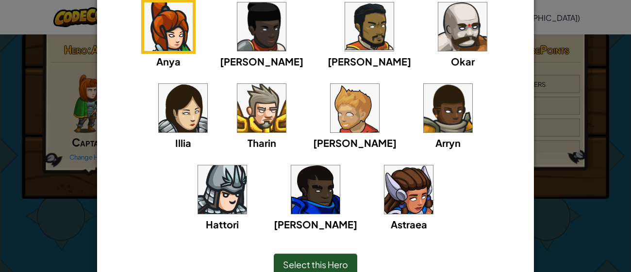 The height and width of the screenshot is (272, 631). Describe the element at coordinates (409, 224) in the screenshot. I see `span: Astraea` at that location.